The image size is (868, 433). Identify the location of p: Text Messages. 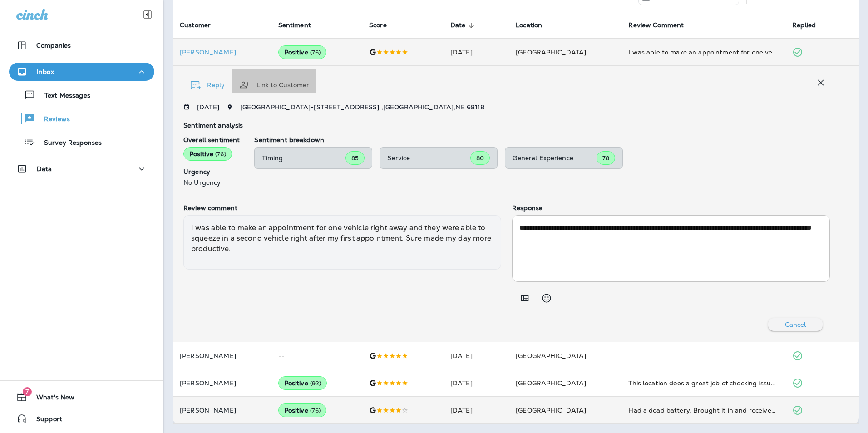
(63, 96).